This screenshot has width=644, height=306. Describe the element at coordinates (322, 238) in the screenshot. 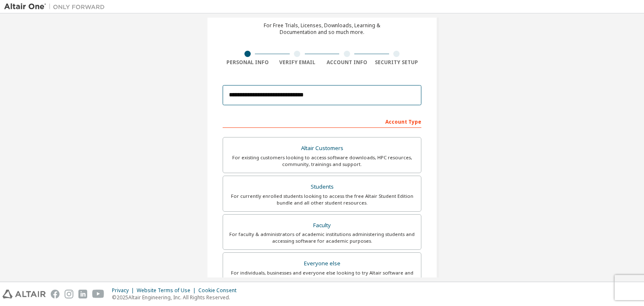

I see `div: For faculty & administrators of academic institutions administering students and accessing softwa...` at that location.